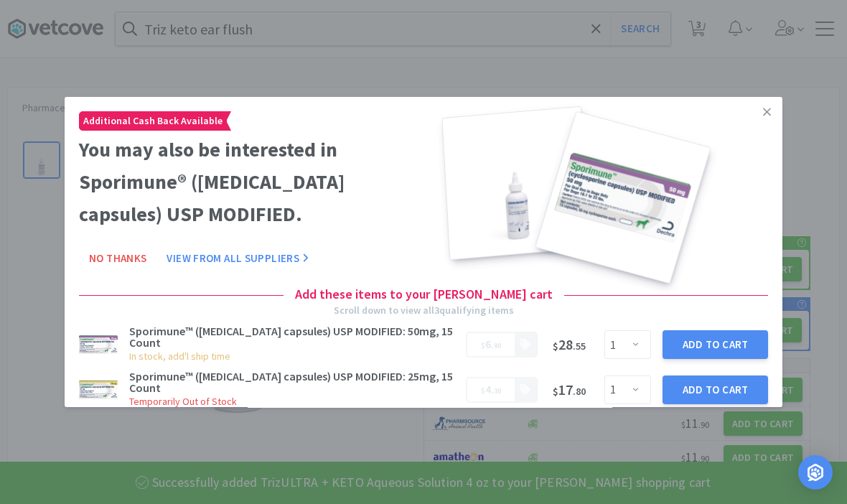 The image size is (847, 504). I want to click on span: 30, so click(498, 390).